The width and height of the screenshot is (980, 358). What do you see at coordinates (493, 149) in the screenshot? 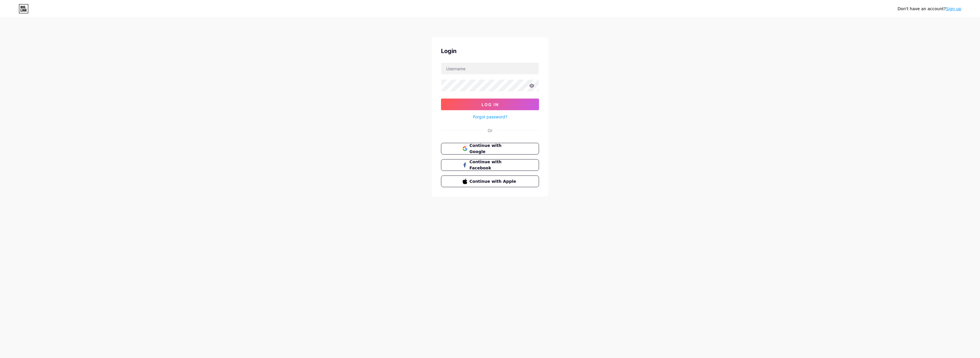
I see `span: Continue with Google` at bounding box center [493, 149].